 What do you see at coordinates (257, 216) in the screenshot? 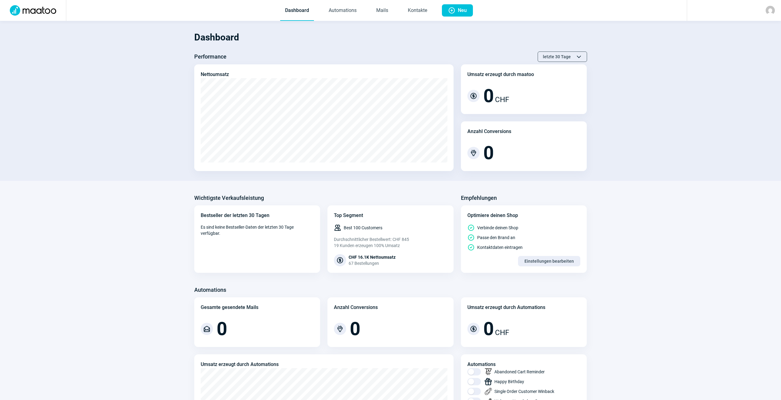
I see `div: Bestseller der letzten 30 Tagen` at bounding box center [257, 216].